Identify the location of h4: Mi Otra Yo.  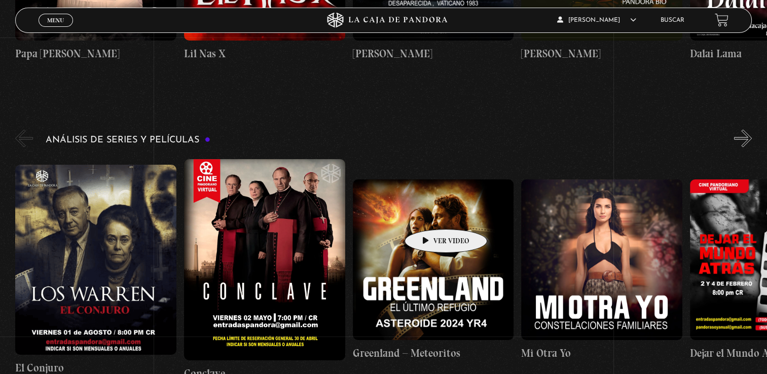
(602, 353).